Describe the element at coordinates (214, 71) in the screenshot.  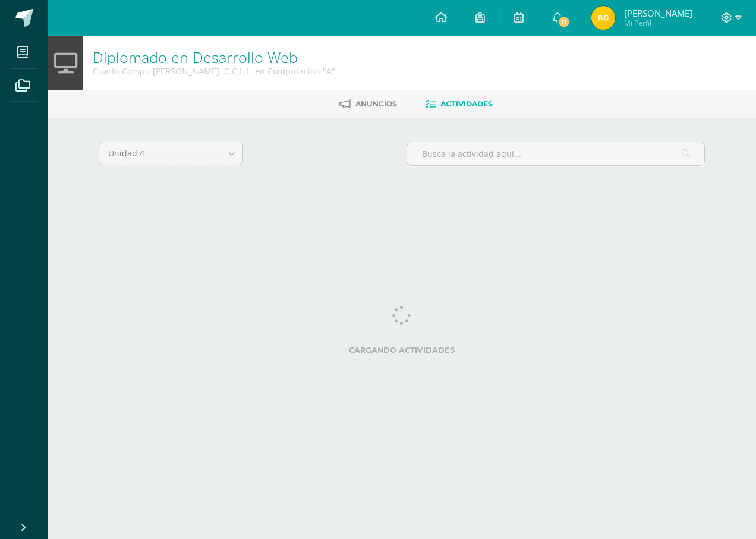
I see `div: Cuarto Compu Bach. C.C.L.L. en Computación 'A'` at that location.